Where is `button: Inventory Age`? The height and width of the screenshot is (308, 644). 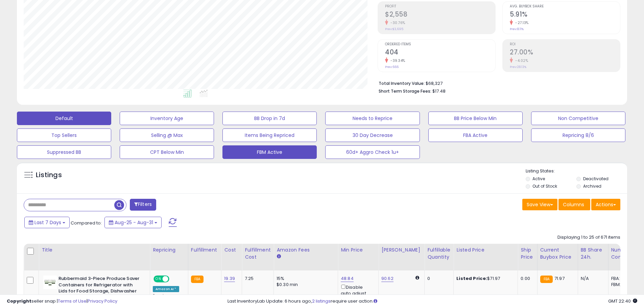
button: Inventory Age is located at coordinates (167, 118).